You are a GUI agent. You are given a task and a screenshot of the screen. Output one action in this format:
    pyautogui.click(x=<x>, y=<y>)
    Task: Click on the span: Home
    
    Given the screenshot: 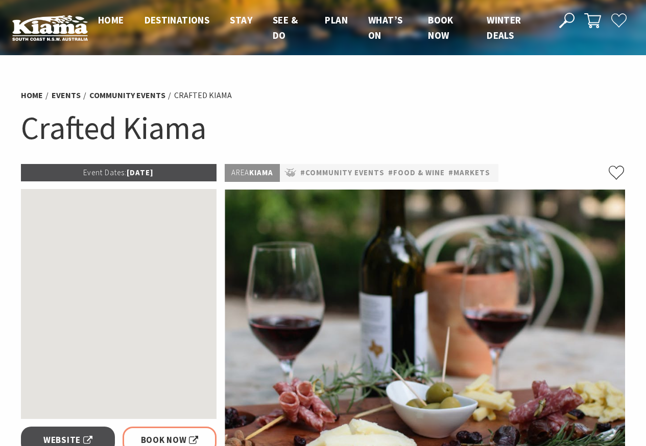 What is the action you would take?
    pyautogui.click(x=111, y=20)
    